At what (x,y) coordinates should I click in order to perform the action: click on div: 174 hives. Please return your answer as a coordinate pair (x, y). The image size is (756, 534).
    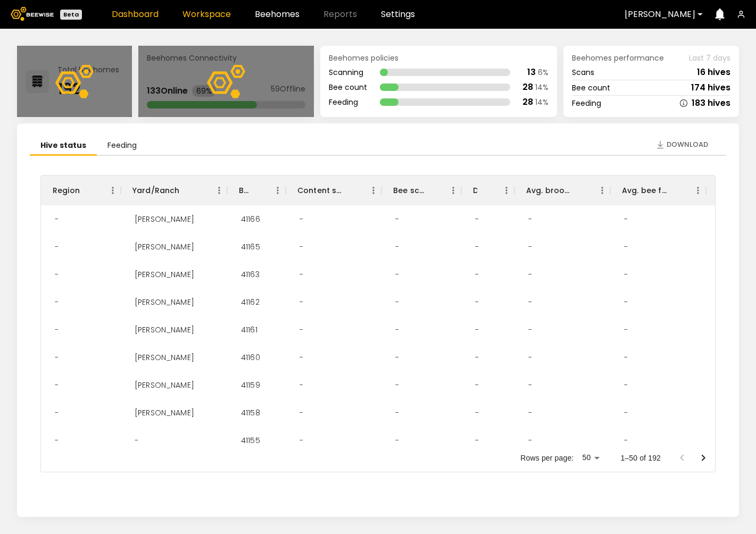
    Looking at the image, I should click on (711, 88).